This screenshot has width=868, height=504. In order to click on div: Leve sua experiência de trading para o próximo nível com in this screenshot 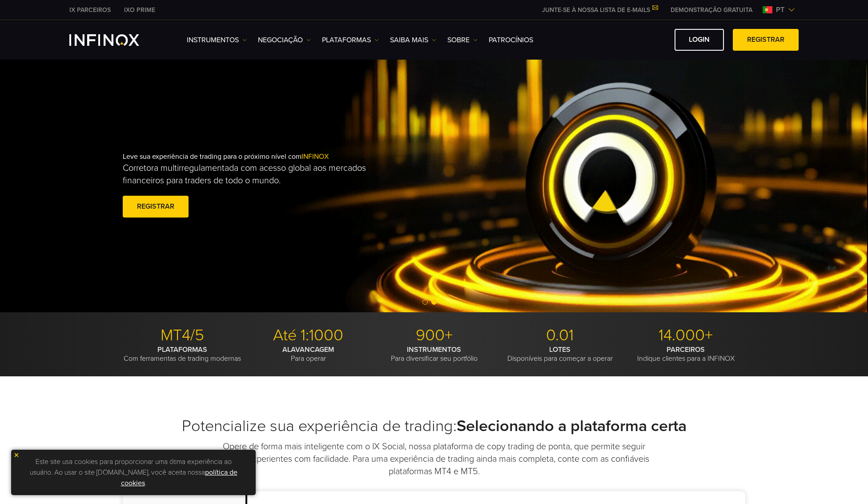, I will do `click(288, 186)`.